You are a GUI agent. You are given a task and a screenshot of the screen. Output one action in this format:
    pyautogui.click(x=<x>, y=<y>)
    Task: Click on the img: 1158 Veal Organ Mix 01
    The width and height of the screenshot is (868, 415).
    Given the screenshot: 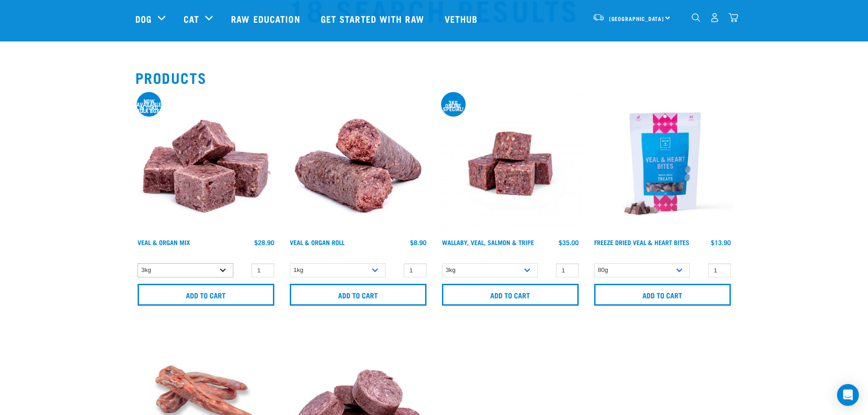 What is the action you would take?
    pyautogui.click(x=206, y=163)
    